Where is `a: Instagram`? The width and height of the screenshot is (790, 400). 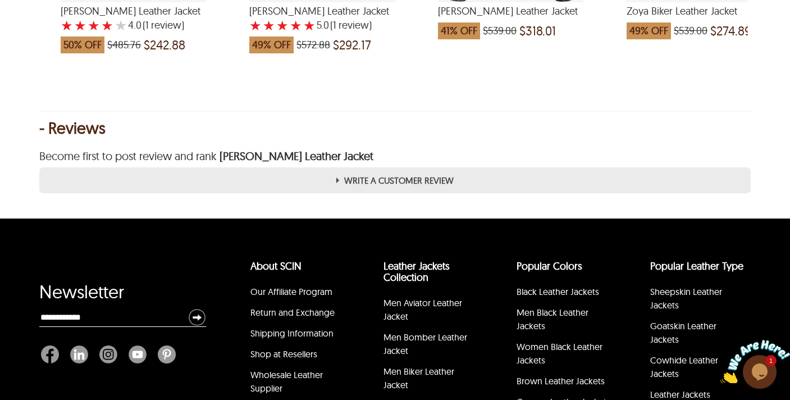
a: Instagram is located at coordinates (108, 354).